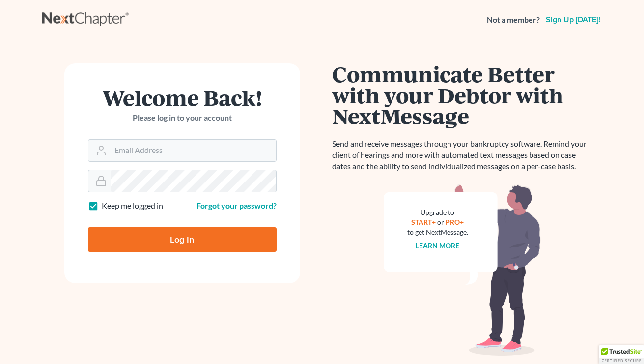 Image resolution: width=644 pixels, height=364 pixels. What do you see at coordinates (462, 270) in the screenshot?
I see `img: nextmessage_bg-59042aed3d76b12b5cd301f8e5b87938c9018125f34e5fa2b7a6b67550977c72.svg` at bounding box center [462, 270].